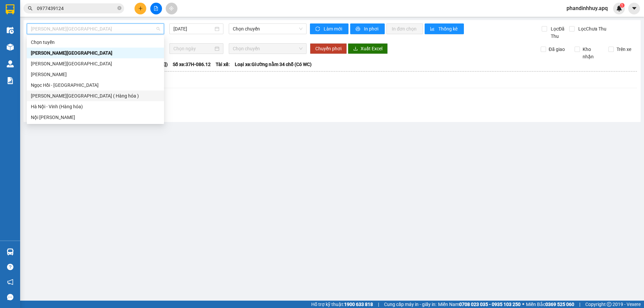  What do you see at coordinates (30, 8) in the screenshot?
I see `span: search` at bounding box center [30, 8].